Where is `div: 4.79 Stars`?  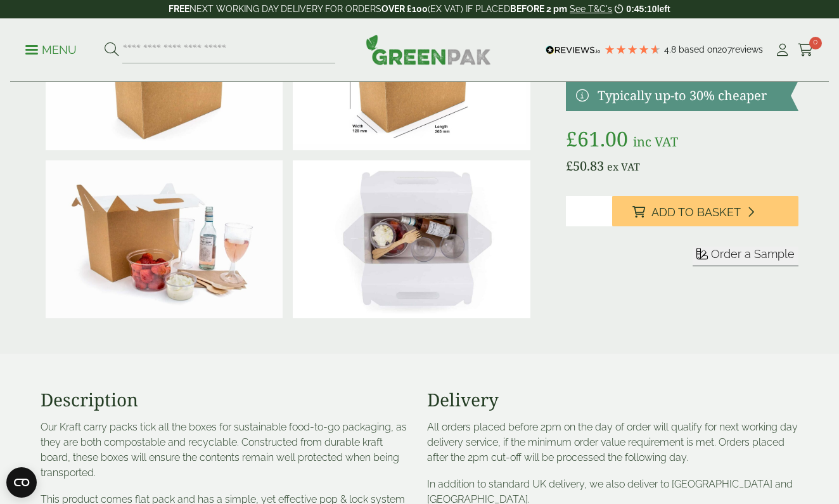
div: 4.79 Stars is located at coordinates (633, 50).